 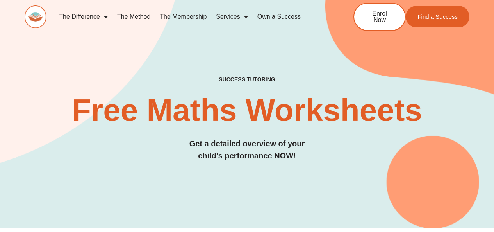 I want to click on nav: Menu, so click(x=191, y=17).